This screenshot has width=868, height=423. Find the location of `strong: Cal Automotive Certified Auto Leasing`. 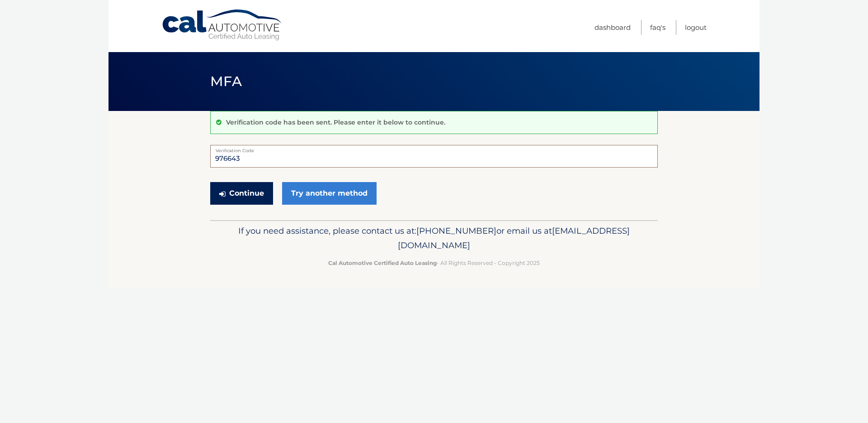

strong: Cal Automotive Certified Auto Leasing is located at coordinates (383, 262).